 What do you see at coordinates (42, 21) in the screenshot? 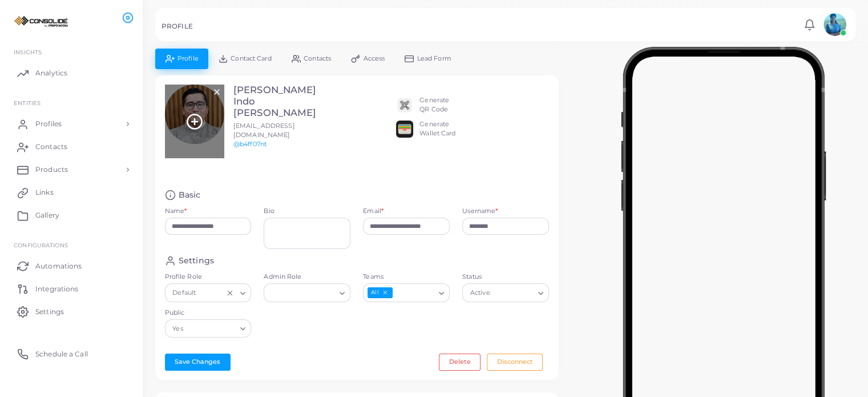
I see `img: logo` at bounding box center [42, 21].